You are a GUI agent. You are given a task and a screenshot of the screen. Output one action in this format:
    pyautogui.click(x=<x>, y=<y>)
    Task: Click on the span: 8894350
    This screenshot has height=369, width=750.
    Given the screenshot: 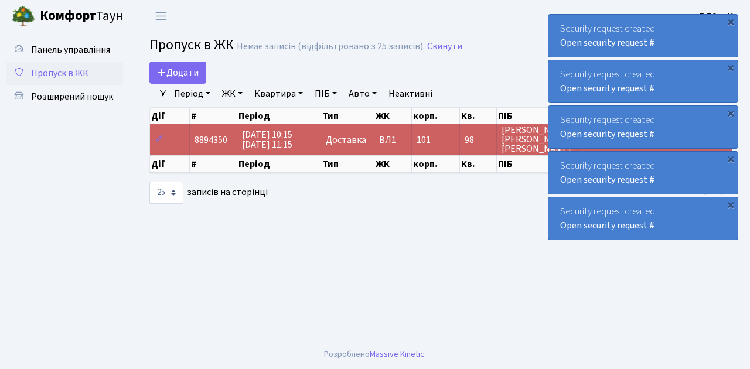 What is the action you would take?
    pyautogui.click(x=211, y=140)
    